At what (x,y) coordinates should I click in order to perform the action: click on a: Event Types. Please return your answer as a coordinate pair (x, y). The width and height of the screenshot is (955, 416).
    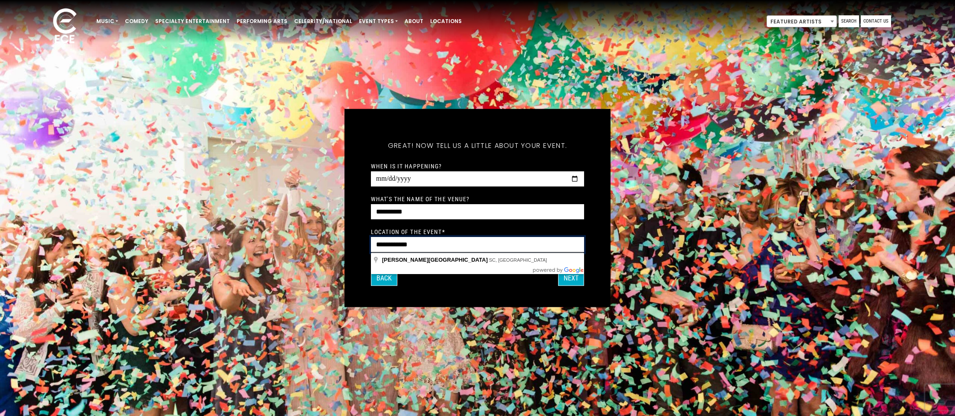
    Looking at the image, I should click on (378, 21).